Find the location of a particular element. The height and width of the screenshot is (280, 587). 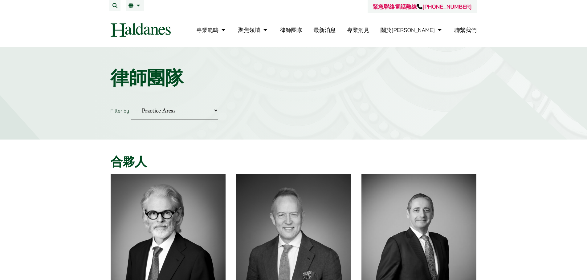

a: 聯繫我們 is located at coordinates (465, 30).